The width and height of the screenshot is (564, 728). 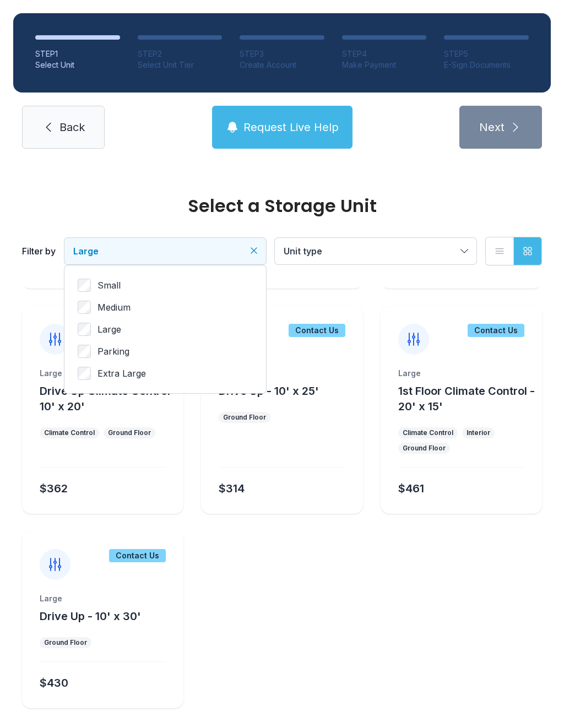 What do you see at coordinates (282, 206) in the screenshot?
I see `div: Select a Storage Unit` at bounding box center [282, 206].